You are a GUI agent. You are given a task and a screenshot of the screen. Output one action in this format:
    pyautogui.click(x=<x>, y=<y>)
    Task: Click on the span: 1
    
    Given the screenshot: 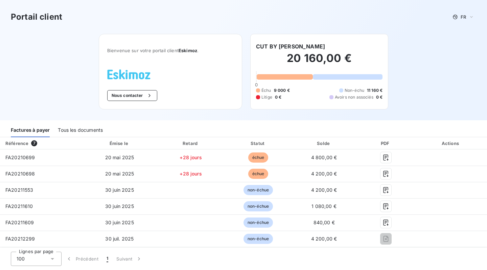 What is the action you would take?
    pyautogui.click(x=107, y=259)
    